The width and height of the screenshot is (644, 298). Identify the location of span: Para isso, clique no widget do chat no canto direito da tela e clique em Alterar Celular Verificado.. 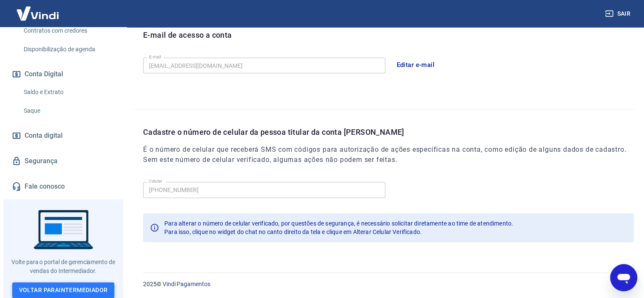
(293, 232).